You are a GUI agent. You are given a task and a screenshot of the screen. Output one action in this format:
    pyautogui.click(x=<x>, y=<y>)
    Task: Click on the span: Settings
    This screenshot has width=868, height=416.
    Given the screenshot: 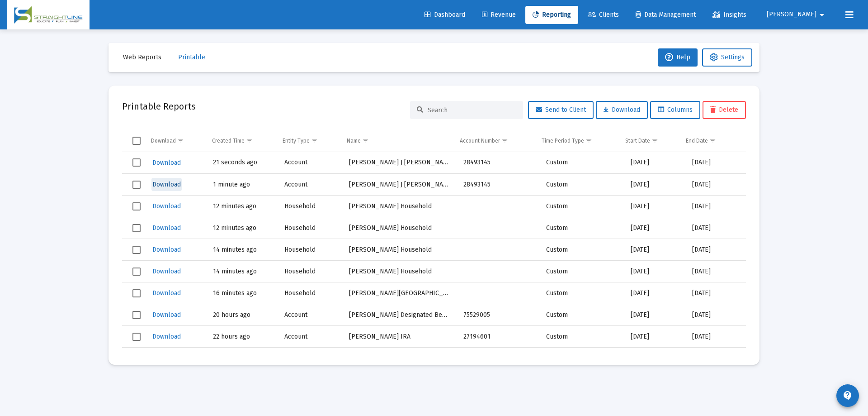 What is the action you would take?
    pyautogui.click(x=733, y=57)
    